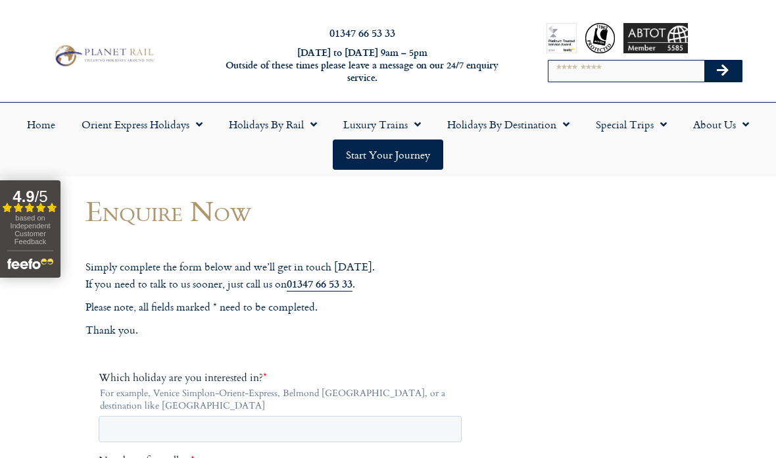 Image resolution: width=776 pixels, height=458 pixels. What do you see at coordinates (273, 124) in the screenshot?
I see `a: Holidays by Rail` at bounding box center [273, 124].